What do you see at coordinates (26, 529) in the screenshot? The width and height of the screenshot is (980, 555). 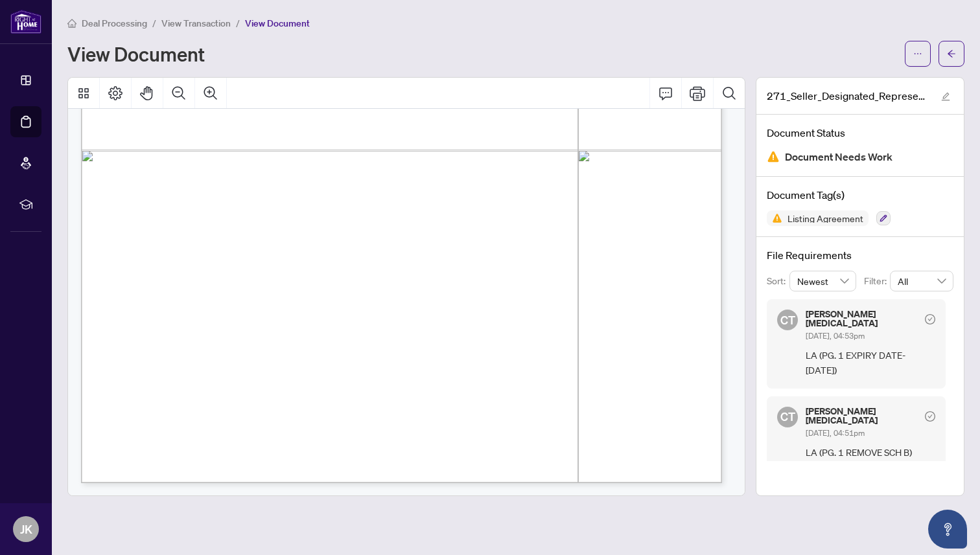 I see `span: JK` at bounding box center [26, 529].